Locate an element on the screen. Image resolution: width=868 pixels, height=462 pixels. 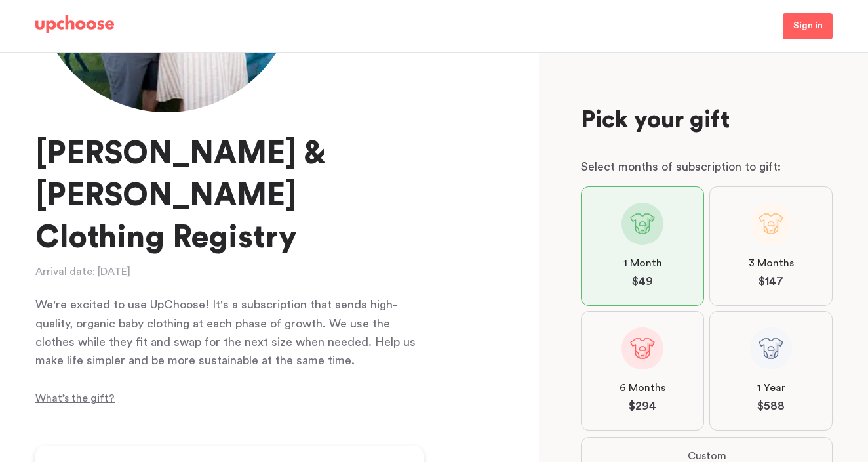
span: $ 49 is located at coordinates (642, 281).